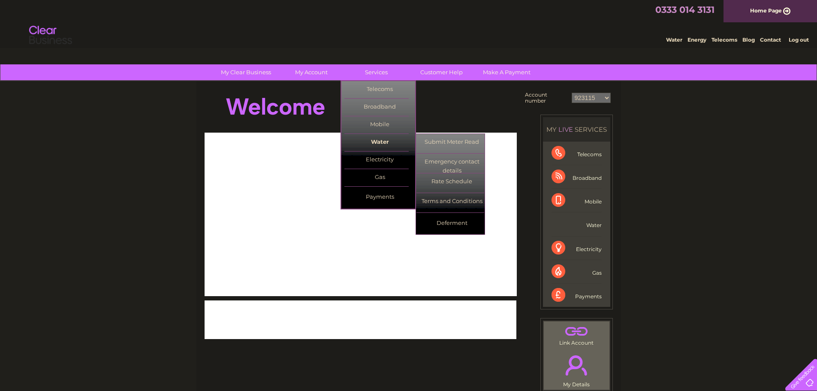  I want to click on img: logo.png, so click(51, 35).